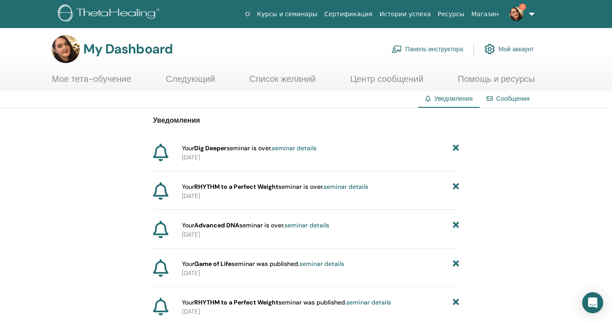  What do you see at coordinates (213, 264) in the screenshot?
I see `strong: Game of Life` at bounding box center [213, 264].